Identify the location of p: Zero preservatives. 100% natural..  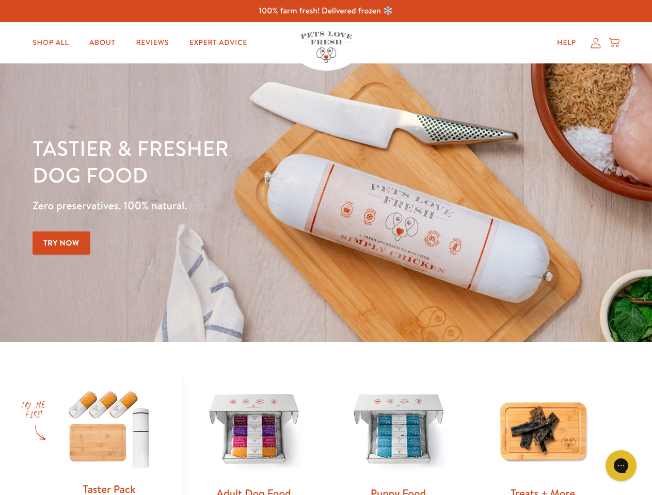
(228, 206).